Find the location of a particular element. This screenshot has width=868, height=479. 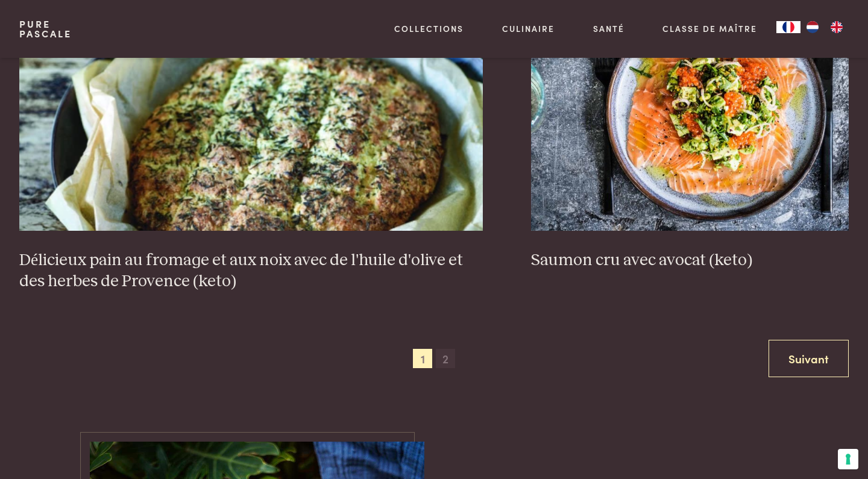

a: PurePascale is located at coordinates (45, 29).